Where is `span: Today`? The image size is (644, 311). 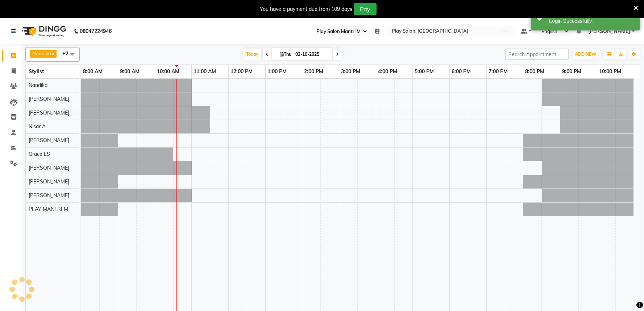
span: Today is located at coordinates (252, 54).